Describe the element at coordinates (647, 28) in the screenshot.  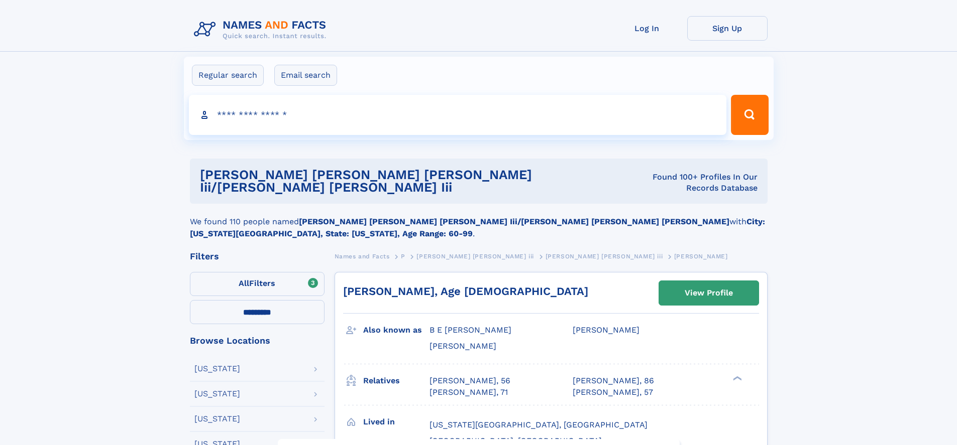
I see `a: Log In` at that location.